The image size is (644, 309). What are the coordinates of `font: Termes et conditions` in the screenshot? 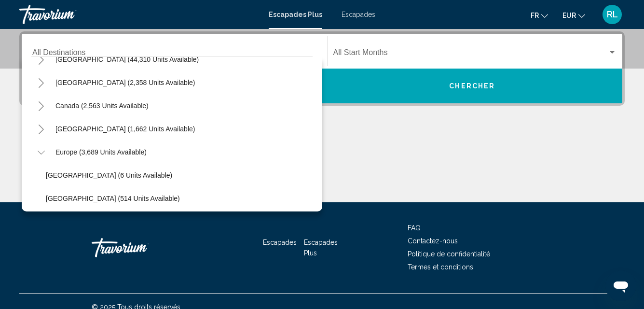 It's located at (441, 267).